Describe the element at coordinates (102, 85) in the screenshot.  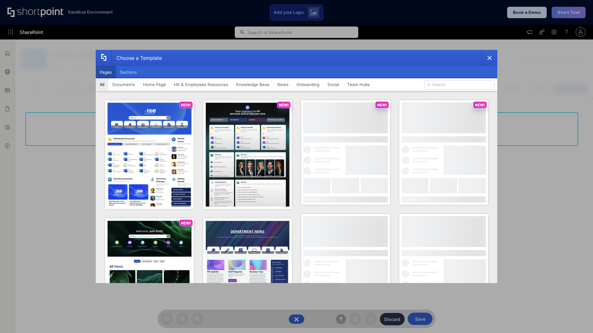
I see `button: All` at that location.